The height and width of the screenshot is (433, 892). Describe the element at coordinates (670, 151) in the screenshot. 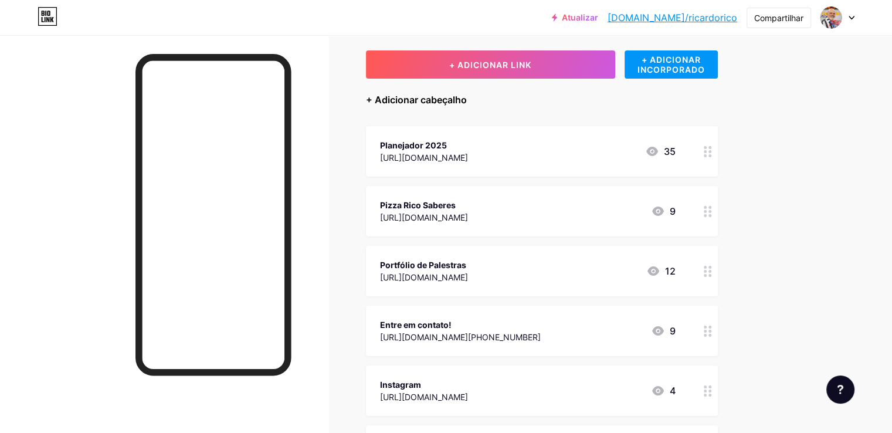

I see `font: 35` at that location.